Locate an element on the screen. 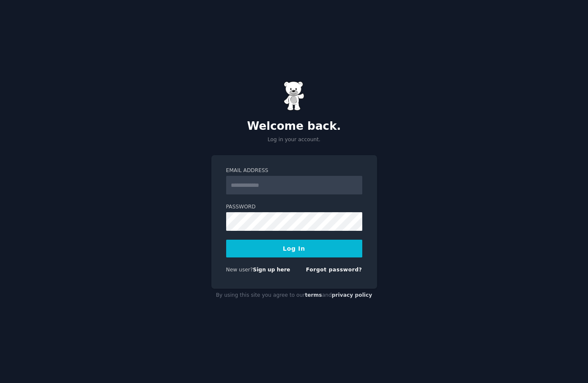 The width and height of the screenshot is (588, 383). a: Sign up here is located at coordinates (272, 270).